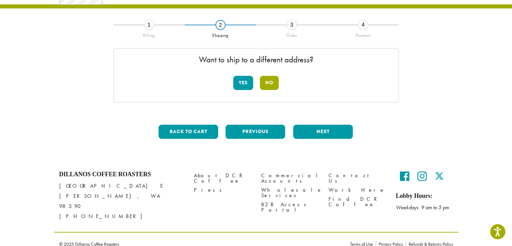 Image resolution: width=512 pixels, height=246 pixels. Describe the element at coordinates (323, 132) in the screenshot. I see `button: Next` at that location.